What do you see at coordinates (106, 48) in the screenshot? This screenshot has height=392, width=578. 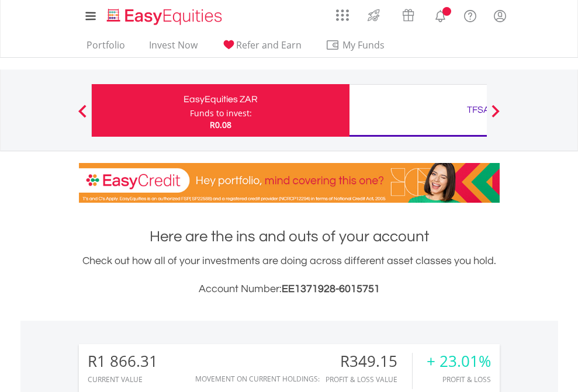 I see `a: Portfolio` at bounding box center [106, 48].